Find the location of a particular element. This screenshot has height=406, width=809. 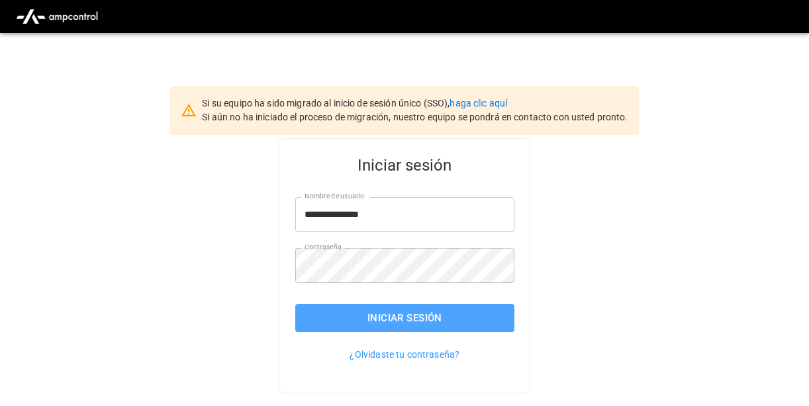

a: haga clic aquí is located at coordinates (478, 103).